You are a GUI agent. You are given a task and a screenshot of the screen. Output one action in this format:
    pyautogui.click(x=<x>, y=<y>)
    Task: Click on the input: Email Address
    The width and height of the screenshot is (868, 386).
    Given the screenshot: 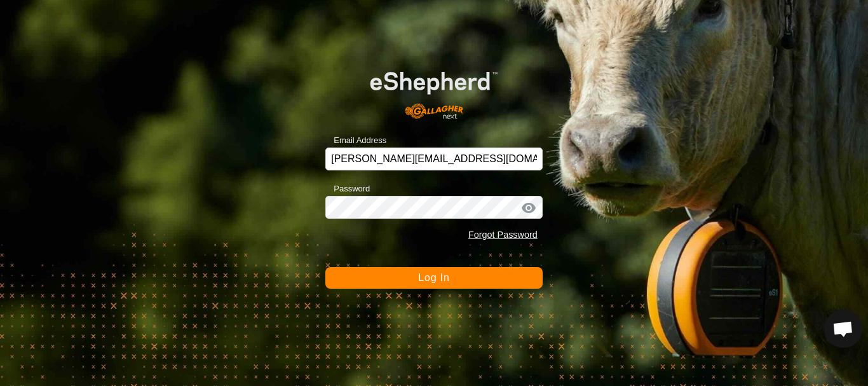 What is the action you would take?
    pyautogui.click(x=434, y=159)
    